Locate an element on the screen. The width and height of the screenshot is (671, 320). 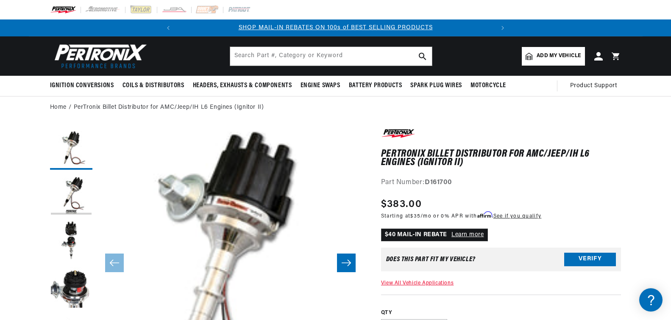
button: search button is located at coordinates (422, 56).